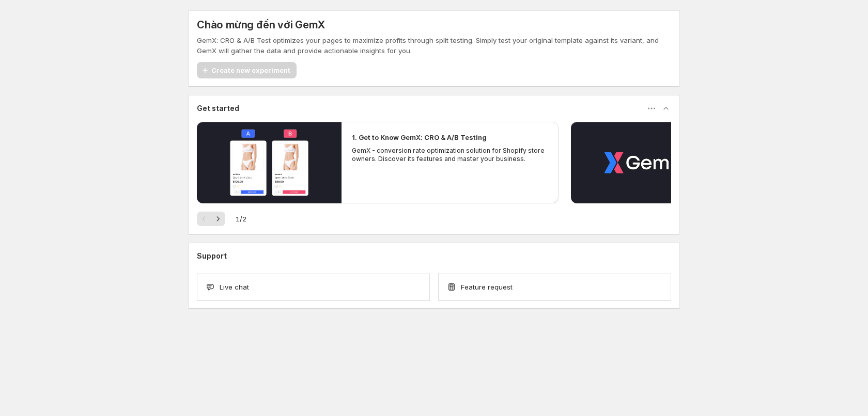 The image size is (868, 416). Describe the element at coordinates (218, 108) in the screenshot. I see `h3: Get started` at that location.